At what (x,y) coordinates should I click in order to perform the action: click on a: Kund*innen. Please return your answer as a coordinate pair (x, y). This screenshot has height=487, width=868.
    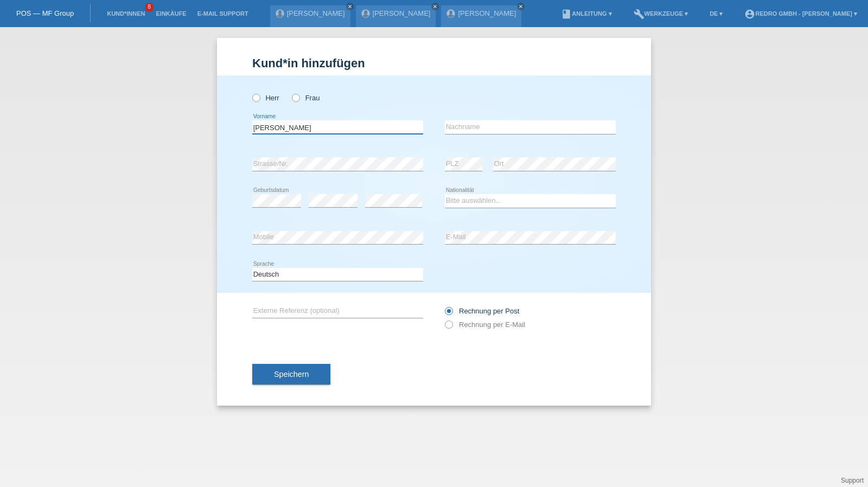
    Looking at the image, I should click on (126, 13).